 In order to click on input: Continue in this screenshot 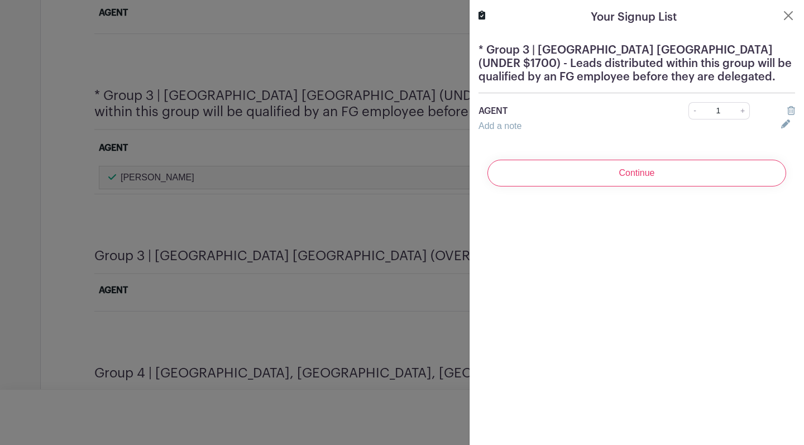, I will do `click(636, 173)`.